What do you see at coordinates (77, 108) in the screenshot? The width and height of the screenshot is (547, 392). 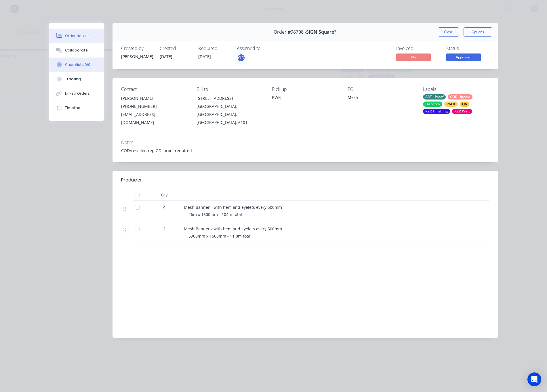 I see `button: Timeline` at bounding box center [77, 108].